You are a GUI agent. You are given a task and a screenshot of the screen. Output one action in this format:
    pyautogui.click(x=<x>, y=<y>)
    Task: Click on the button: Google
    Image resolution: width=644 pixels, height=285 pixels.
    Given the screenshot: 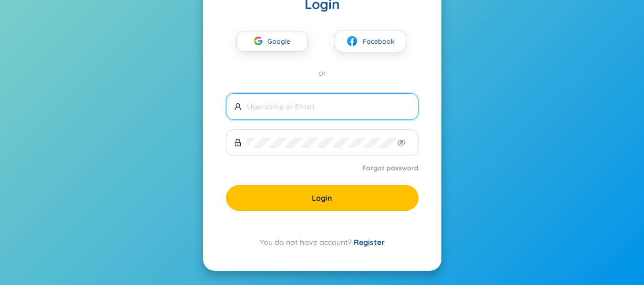 What is the action you would take?
    pyautogui.click(x=272, y=41)
    